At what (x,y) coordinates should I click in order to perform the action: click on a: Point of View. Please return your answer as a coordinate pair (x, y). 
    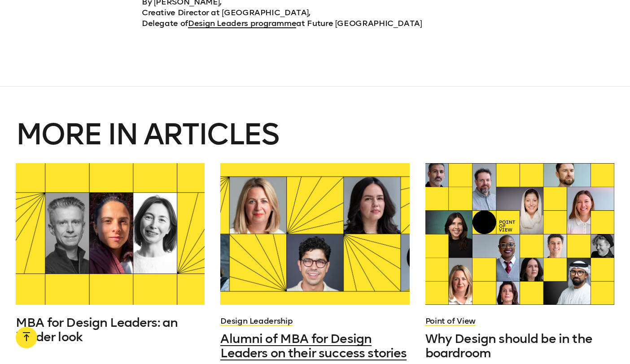
    Looking at the image, I should click on (451, 321).